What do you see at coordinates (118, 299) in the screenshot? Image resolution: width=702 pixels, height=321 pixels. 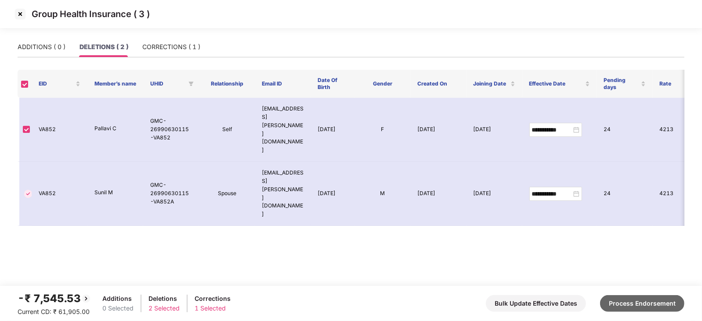 I see `div: Additions` at bounding box center [118, 299].